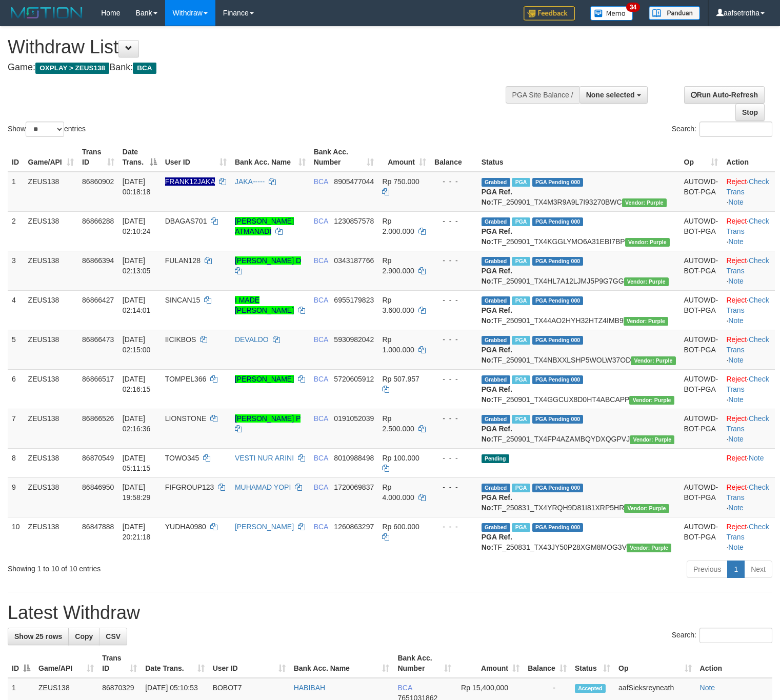 This screenshot has height=700, width=780. I want to click on th: Bank Acc. Number: activate to sort column ascending, so click(344, 157).